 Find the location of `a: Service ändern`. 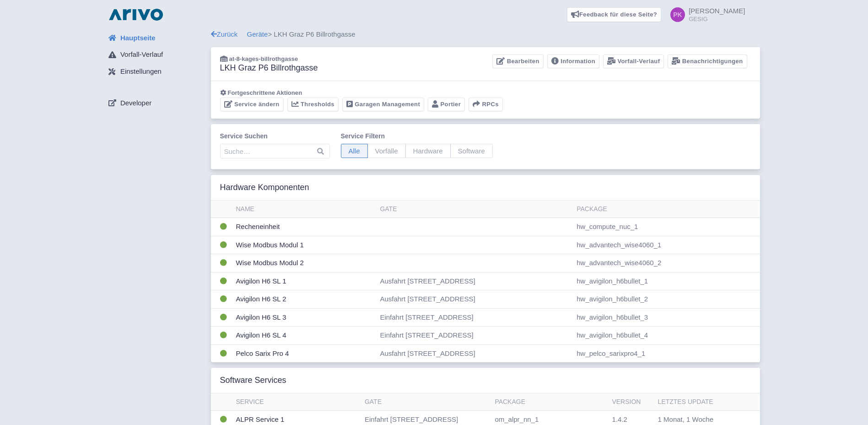

a: Service ändern is located at coordinates (251, 104).